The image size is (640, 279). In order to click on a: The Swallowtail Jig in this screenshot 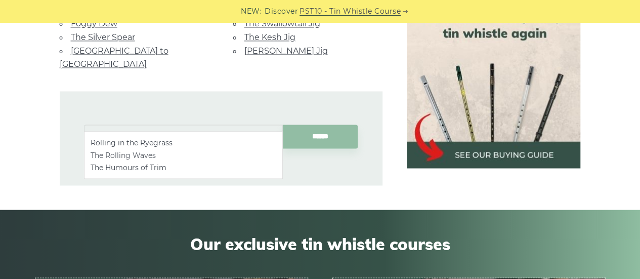, I will do `click(282, 23)`.